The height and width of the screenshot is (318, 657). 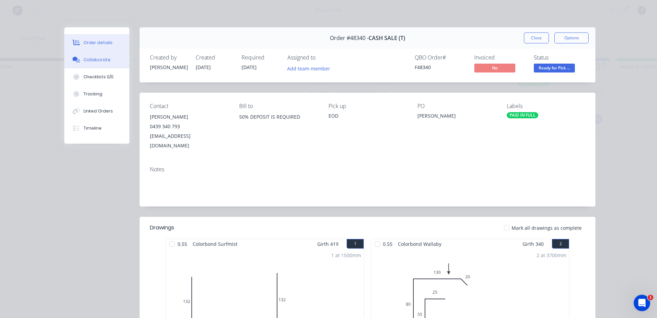 I want to click on button: Tracking, so click(x=97, y=94).